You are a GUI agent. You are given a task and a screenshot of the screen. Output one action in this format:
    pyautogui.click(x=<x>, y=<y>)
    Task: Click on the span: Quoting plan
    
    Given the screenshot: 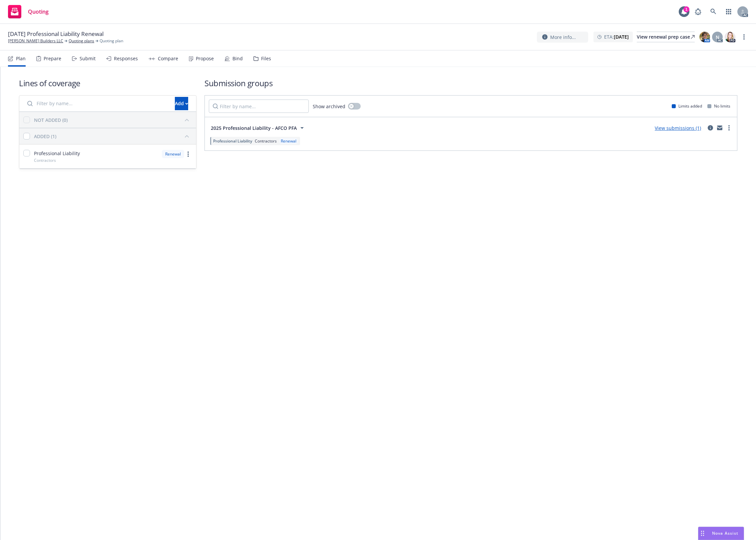 What is the action you would take?
    pyautogui.click(x=111, y=41)
    